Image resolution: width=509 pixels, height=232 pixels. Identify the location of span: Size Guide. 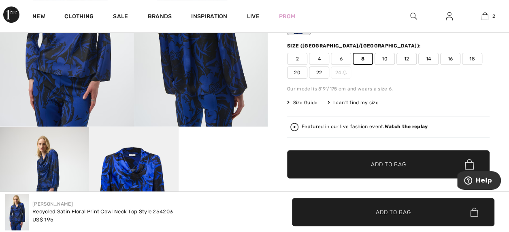
(302, 103).